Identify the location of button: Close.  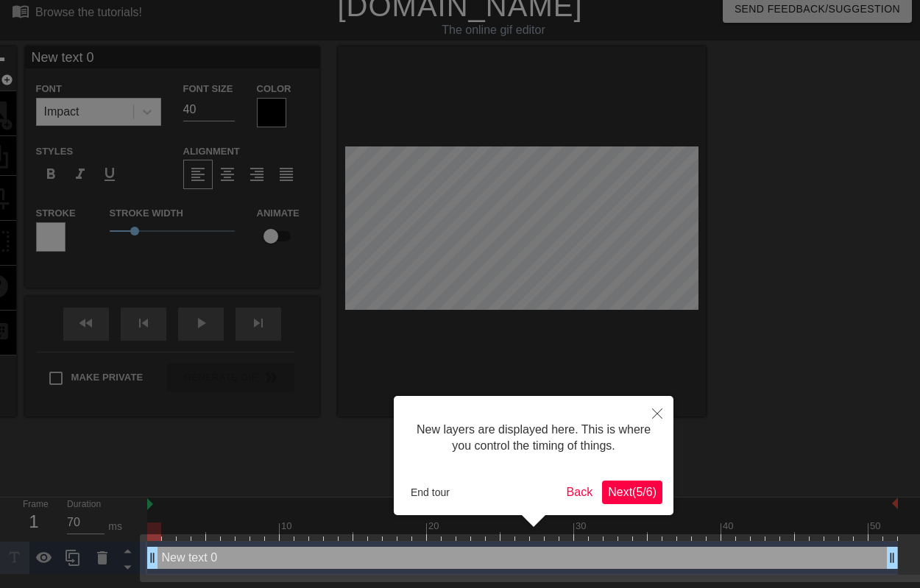
(657, 413).